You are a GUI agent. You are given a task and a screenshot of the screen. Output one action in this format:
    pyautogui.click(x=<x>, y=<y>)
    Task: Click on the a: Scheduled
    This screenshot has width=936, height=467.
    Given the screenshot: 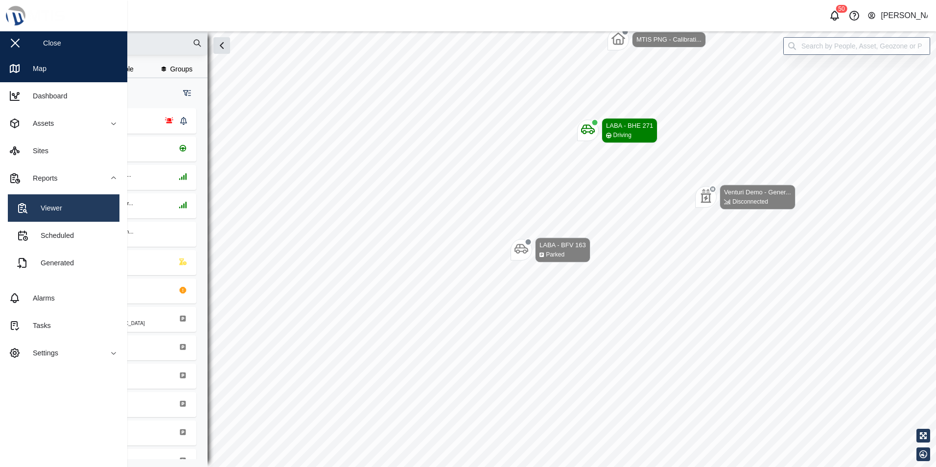 What is the action you would take?
    pyautogui.click(x=64, y=235)
    